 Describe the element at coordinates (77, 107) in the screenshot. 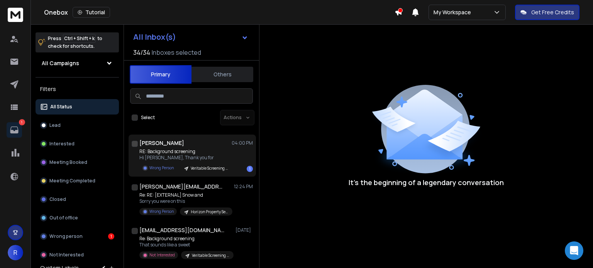

I see `button: All Status` at that location.